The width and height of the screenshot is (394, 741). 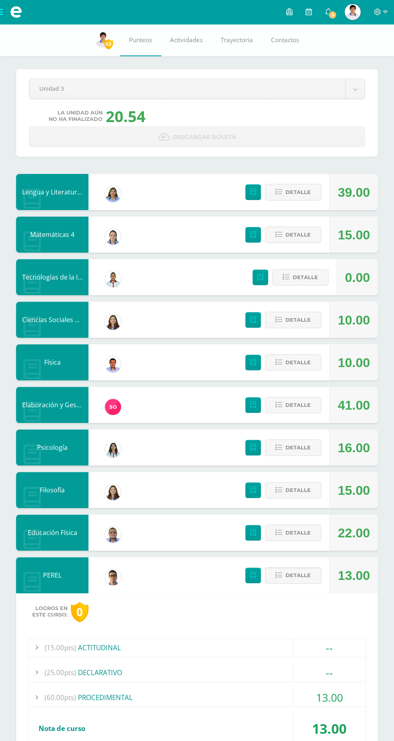 What do you see at coordinates (113, 279) in the screenshot?
I see `img: 2c9694ff7bfac5f5943f65b81010a575.png` at bounding box center [113, 279].